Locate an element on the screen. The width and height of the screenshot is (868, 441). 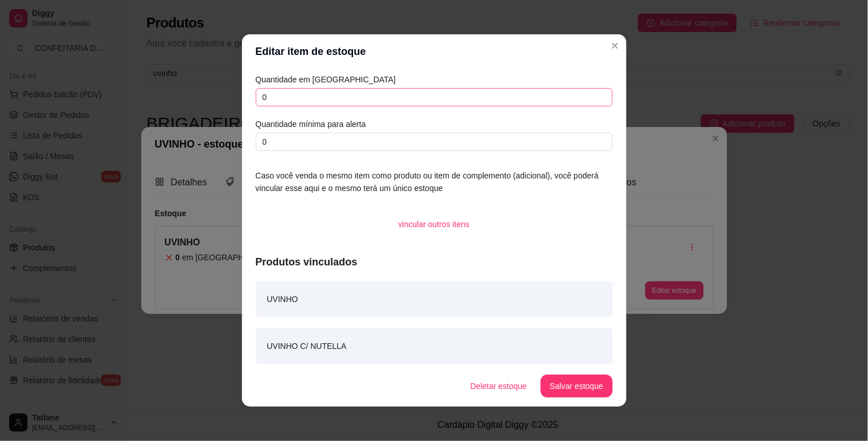
button: Deletar estoque is located at coordinates (499, 386).